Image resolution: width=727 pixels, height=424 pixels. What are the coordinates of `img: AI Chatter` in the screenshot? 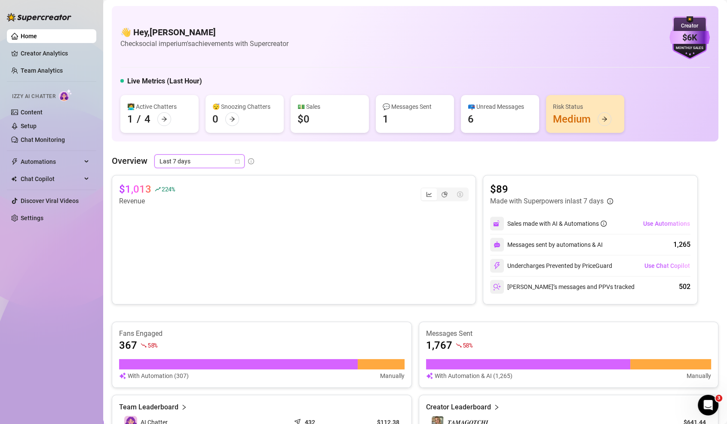 It's located at (65, 95).